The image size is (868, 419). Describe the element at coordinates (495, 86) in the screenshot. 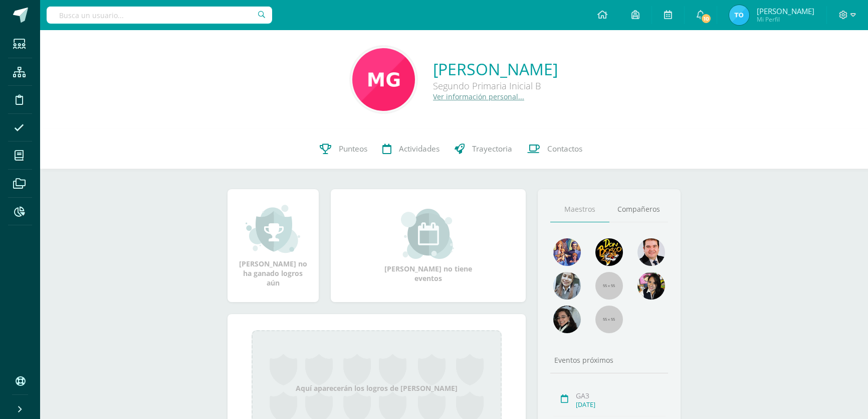

I see `div: Segundo Primaria Inicial B` at that location.